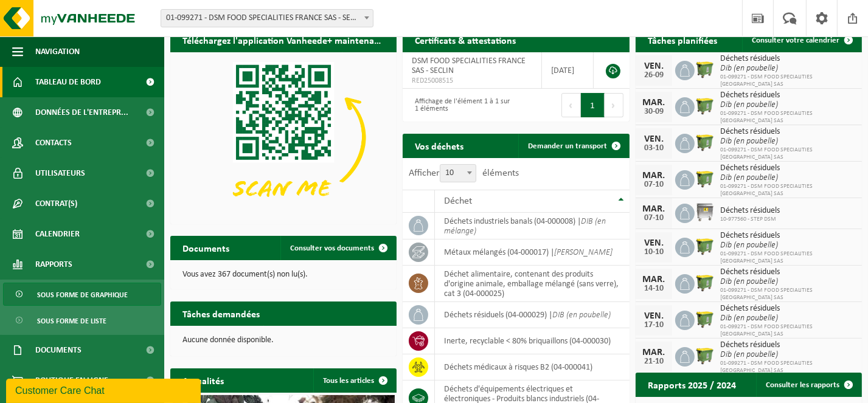 This screenshot has height=403, width=868. What do you see at coordinates (567, 146) in the screenshot?
I see `span: Demander un transport` at bounding box center [567, 146].